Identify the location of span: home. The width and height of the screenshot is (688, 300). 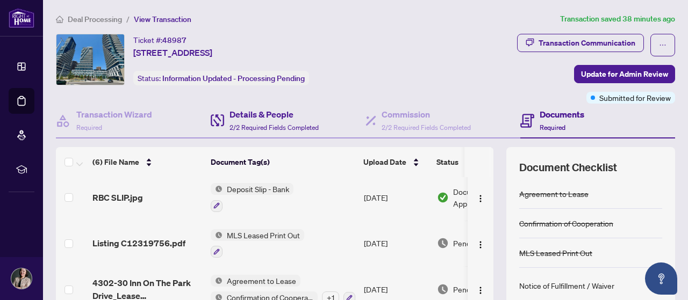
(60, 19).